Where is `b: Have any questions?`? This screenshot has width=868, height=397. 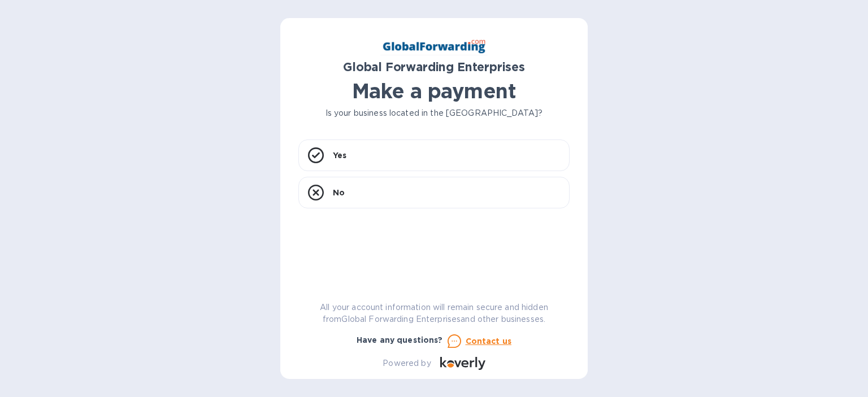 b: Have any questions? is located at coordinates (400, 340).